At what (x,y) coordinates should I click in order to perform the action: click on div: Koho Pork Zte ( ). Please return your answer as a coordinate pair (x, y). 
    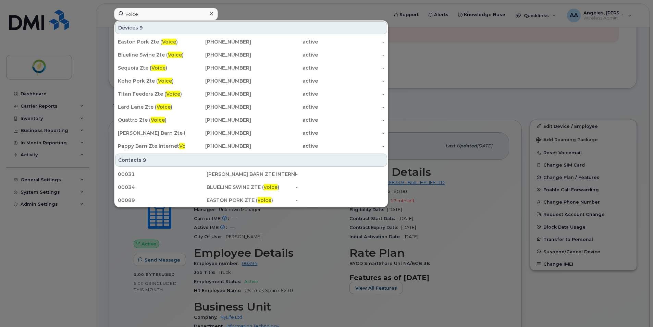
    Looking at the image, I should click on (151, 81).